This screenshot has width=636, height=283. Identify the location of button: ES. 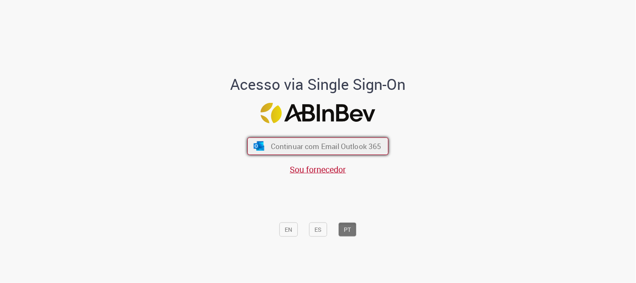
(318, 230).